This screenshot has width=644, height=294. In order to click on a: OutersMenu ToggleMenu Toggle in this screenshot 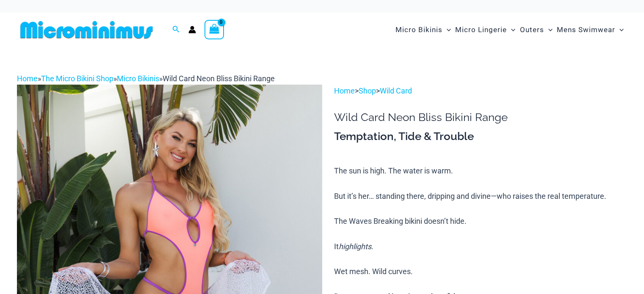, I will do `click(536, 29)`.